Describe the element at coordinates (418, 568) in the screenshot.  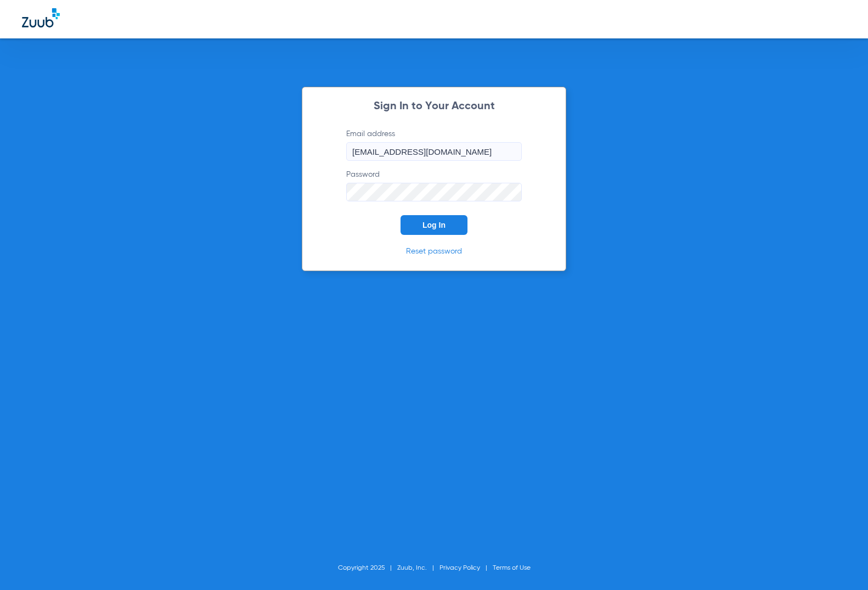
I see `li: Zuub, Inc.` at that location.